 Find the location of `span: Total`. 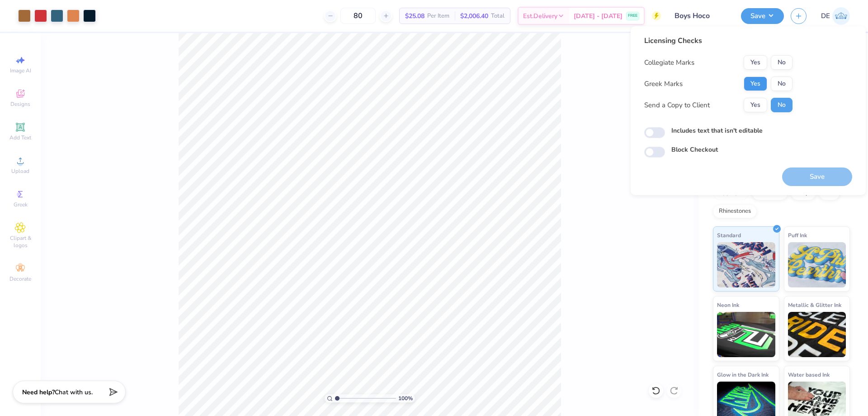

span: Total is located at coordinates (498, 16).